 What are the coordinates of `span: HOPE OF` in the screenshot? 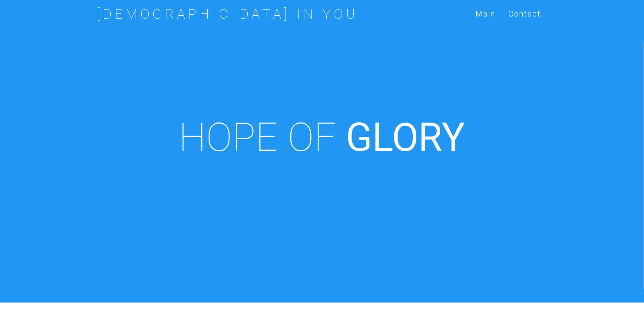 It's located at (257, 137).